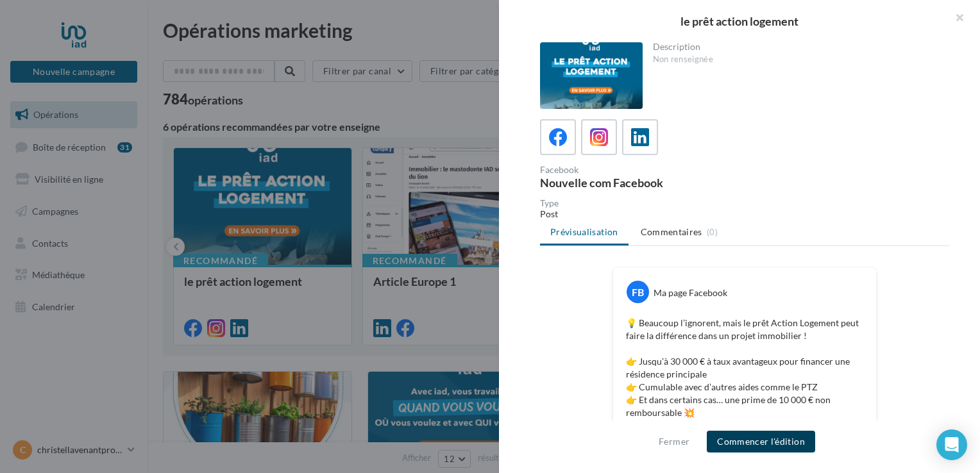  Describe the element at coordinates (637, 291) in the screenshot. I see `div: FB` at that location.